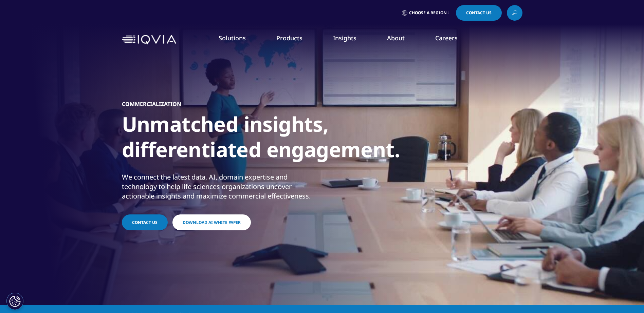 Image resolution: width=644 pixels, height=313 pixels. I want to click on a: About, so click(396, 38).